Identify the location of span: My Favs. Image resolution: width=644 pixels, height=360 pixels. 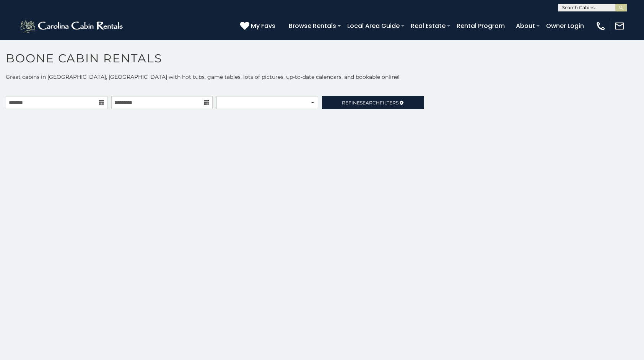
(263, 26).